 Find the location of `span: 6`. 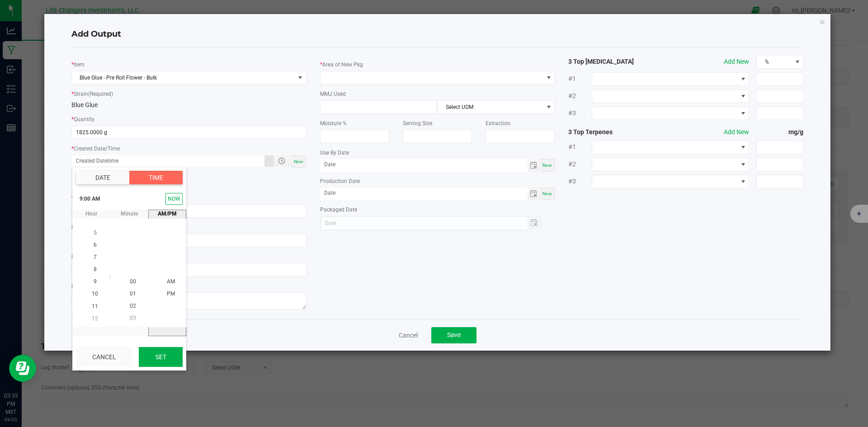

span: 6 is located at coordinates (95, 245).